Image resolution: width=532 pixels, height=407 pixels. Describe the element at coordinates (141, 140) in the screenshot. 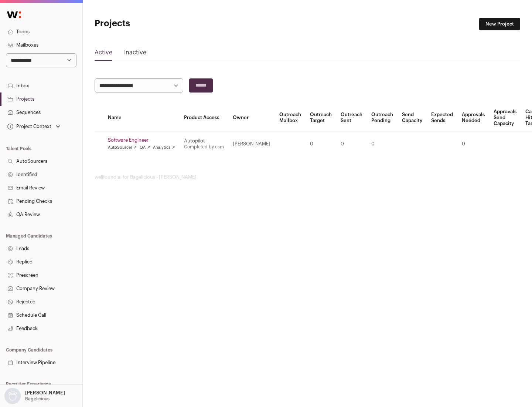

I see `a: Software Engineer` at that location.